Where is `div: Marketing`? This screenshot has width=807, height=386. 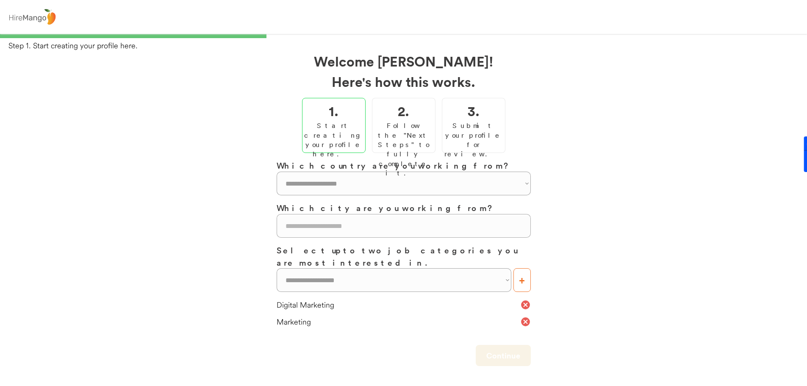 div: Marketing is located at coordinates (398, 322).